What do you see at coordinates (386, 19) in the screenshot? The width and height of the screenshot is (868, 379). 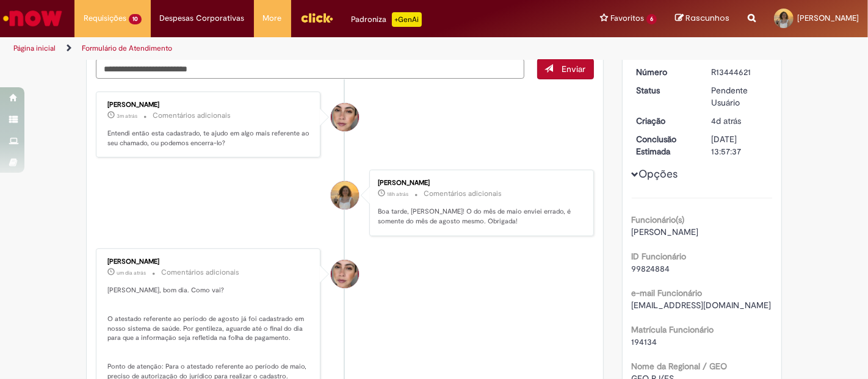 I see `div: Padroniza` at bounding box center [386, 19].